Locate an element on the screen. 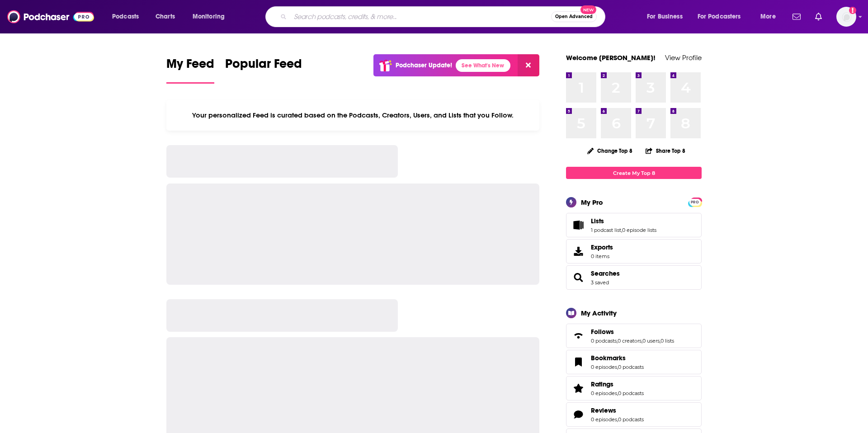 Image resolution: width=868 pixels, height=433 pixels. span: Popular Feed is located at coordinates (264, 67).